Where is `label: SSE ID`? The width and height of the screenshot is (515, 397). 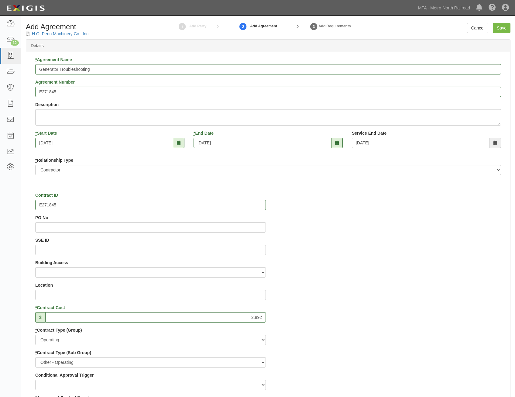 label: SSE ID is located at coordinates (42, 240).